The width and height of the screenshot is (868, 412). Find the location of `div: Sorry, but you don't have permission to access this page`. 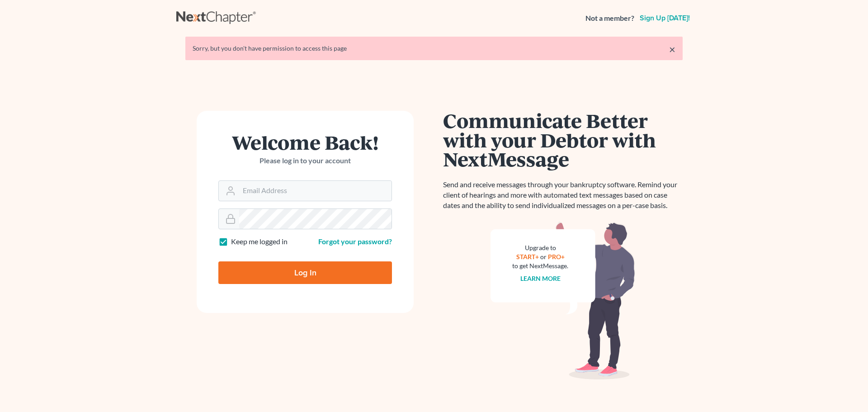

div: Sorry, but you don't have permission to access this page is located at coordinates (434, 48).